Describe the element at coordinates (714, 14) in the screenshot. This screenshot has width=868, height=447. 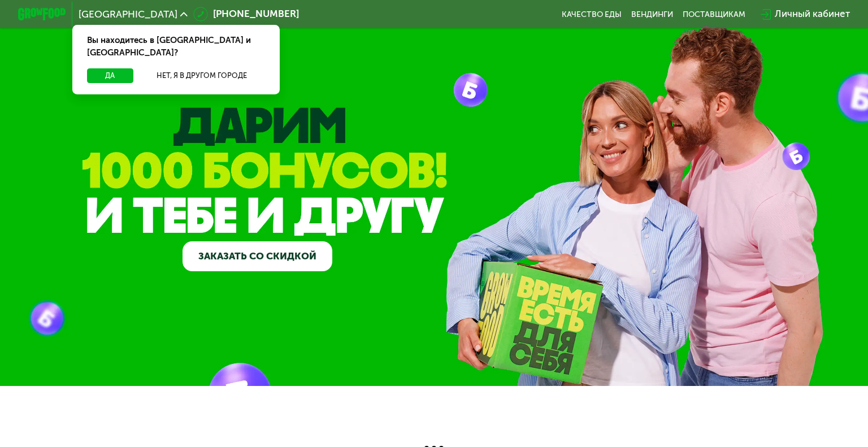
I see `div: поставщикам` at that location.